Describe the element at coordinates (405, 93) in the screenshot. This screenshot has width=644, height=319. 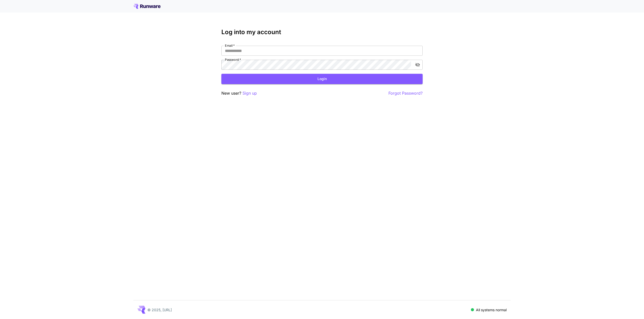
I see `p: Forgot Password?` at that location.